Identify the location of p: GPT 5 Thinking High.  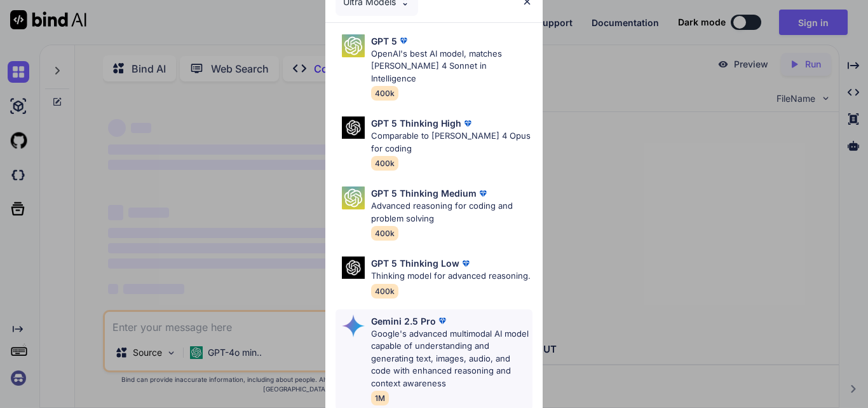
(417, 123).